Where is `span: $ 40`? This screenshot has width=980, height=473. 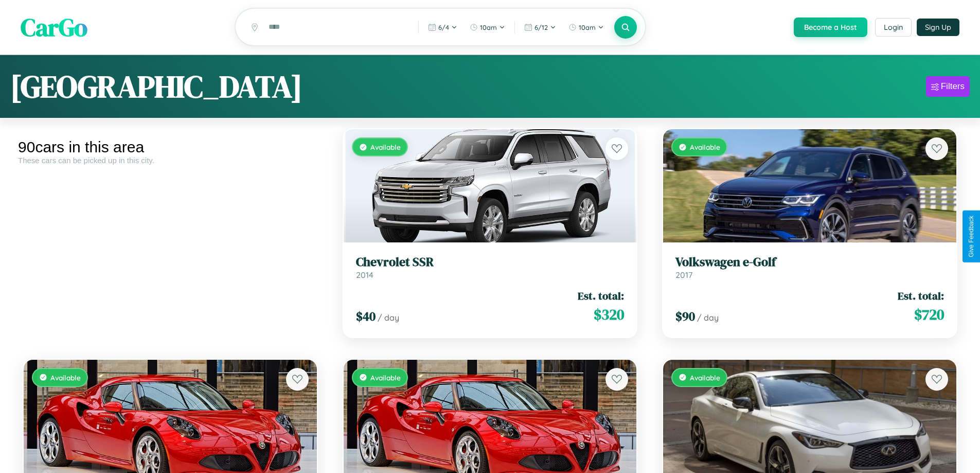
span: $ 40 is located at coordinates (366, 316).